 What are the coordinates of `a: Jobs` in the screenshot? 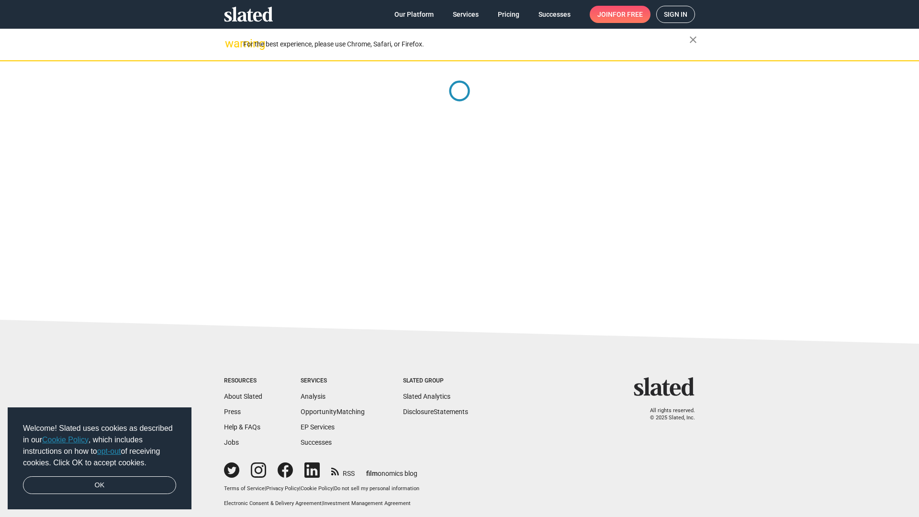 It's located at (231, 442).